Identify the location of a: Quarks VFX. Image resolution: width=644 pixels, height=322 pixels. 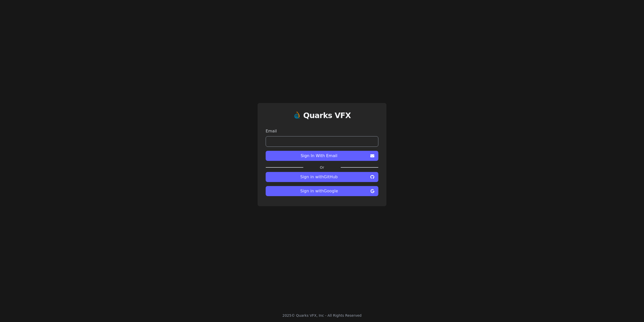
(327, 118).